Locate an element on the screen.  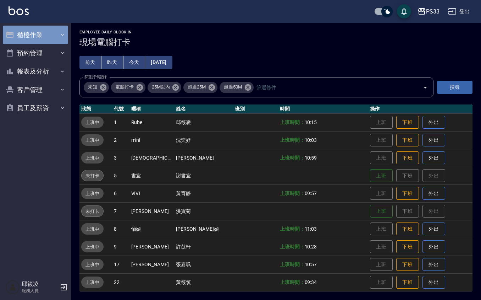
th: 代號 is located at coordinates (121, 109).